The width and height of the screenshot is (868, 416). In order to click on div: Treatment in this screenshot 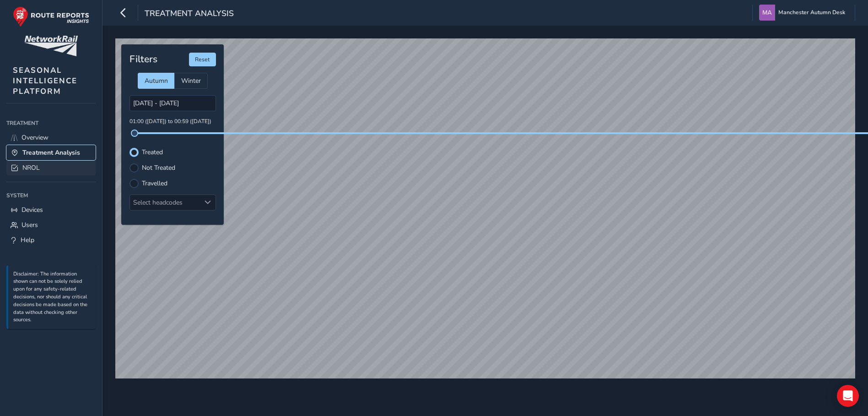, I will do `click(51, 123)`.